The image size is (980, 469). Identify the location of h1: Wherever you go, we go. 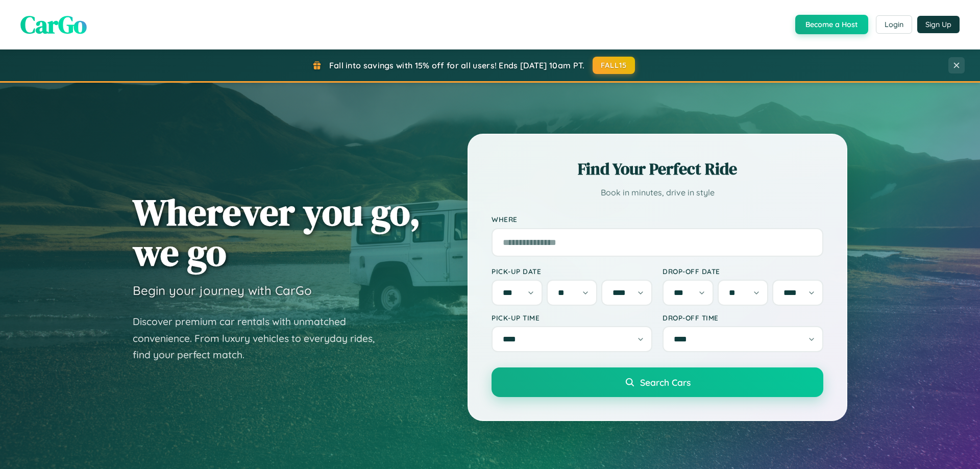
(276, 232).